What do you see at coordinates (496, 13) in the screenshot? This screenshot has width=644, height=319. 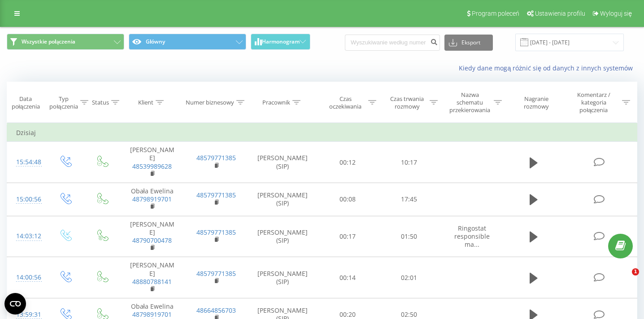 I see `span: Program poleceń` at bounding box center [496, 13].